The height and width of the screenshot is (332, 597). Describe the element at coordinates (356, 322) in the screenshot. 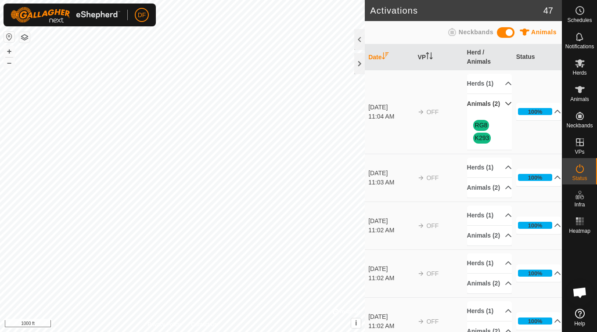

I see `span: i` at that location.